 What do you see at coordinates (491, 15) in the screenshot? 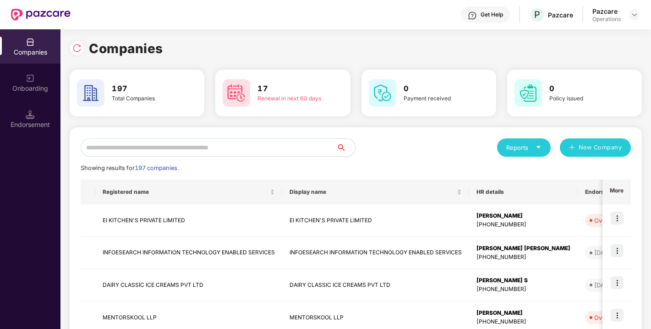
I see `div: Get Help` at bounding box center [491, 15].